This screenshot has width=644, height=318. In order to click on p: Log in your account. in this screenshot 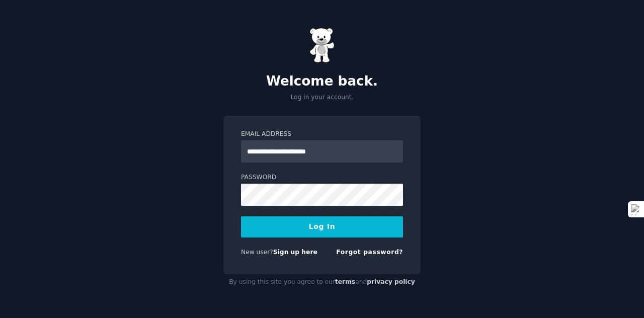, I will do `click(322, 98)`.